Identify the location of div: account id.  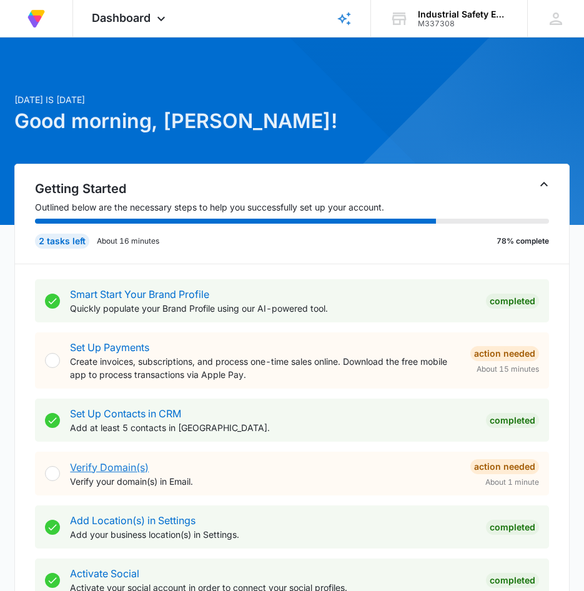
(464, 24).